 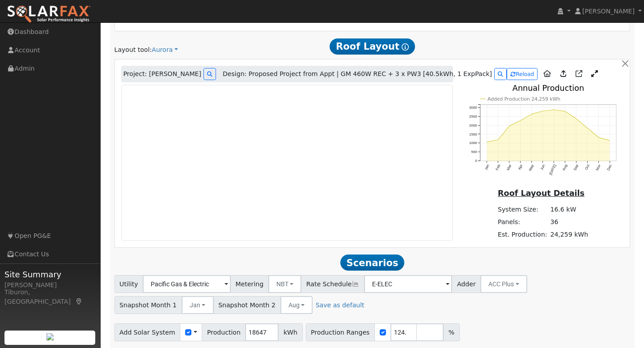 I want to click on span: Rate Schedule, so click(x=333, y=284).